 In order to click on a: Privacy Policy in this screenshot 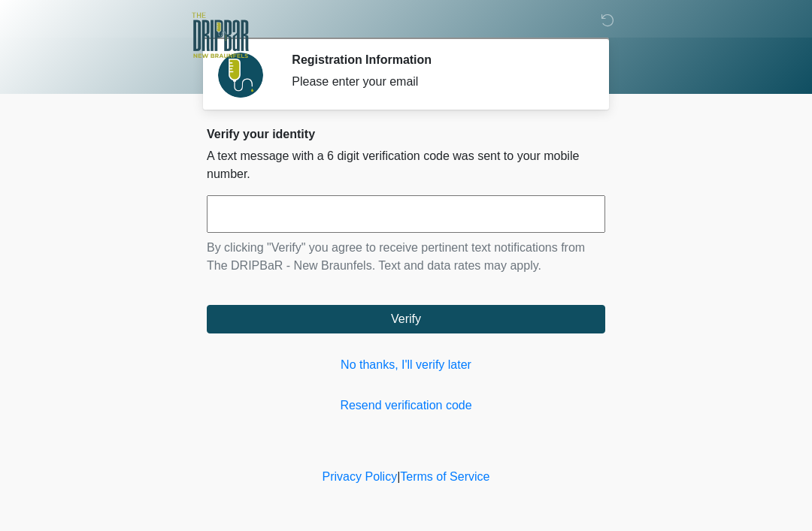, I will do `click(360, 476)`.